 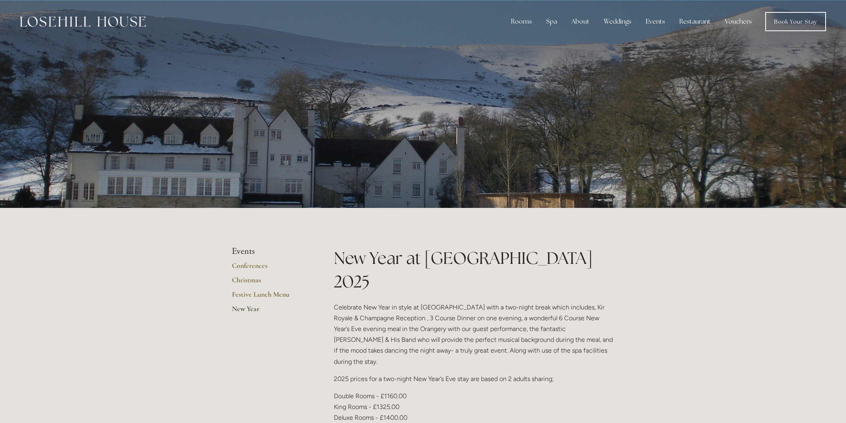 I want to click on div: Restaurant, so click(x=695, y=22).